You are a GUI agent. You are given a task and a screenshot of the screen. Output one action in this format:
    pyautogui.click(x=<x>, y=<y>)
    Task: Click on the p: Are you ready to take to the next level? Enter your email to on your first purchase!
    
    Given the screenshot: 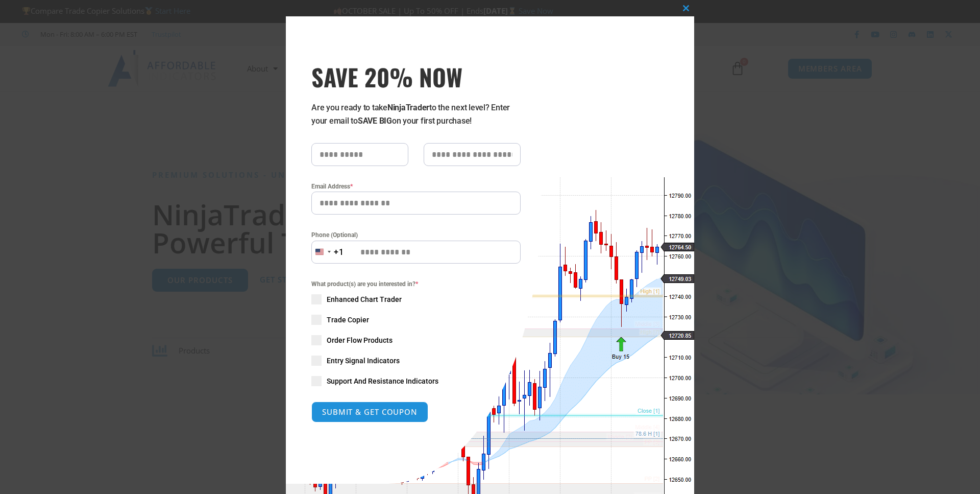 What is the action you would take?
    pyautogui.click(x=416, y=114)
    